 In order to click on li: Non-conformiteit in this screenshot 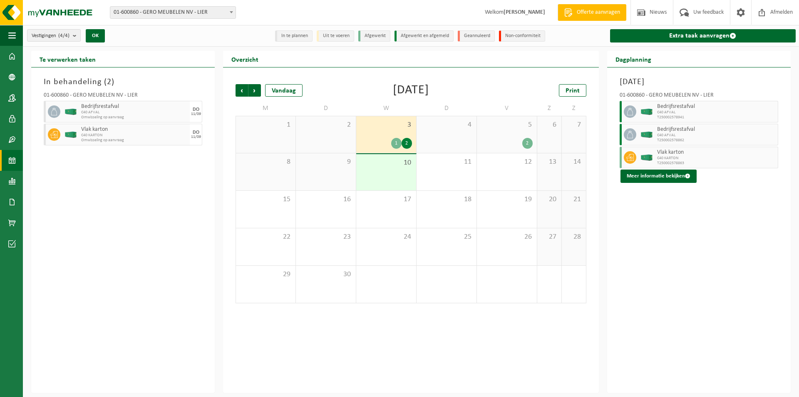, I will do `click(522, 36)`.